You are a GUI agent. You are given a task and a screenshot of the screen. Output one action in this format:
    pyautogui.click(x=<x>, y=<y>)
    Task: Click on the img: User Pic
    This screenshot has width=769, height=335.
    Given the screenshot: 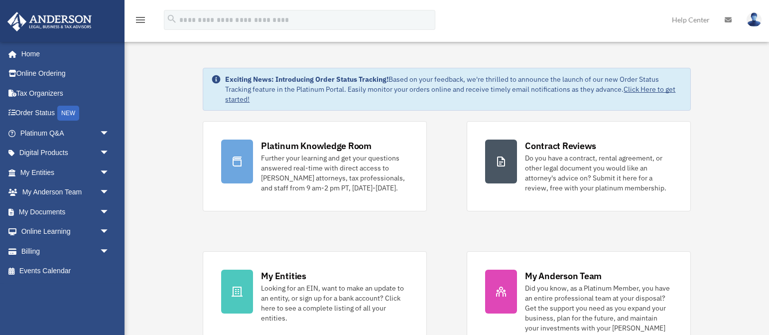 What is the action you would take?
    pyautogui.click(x=754, y=19)
    